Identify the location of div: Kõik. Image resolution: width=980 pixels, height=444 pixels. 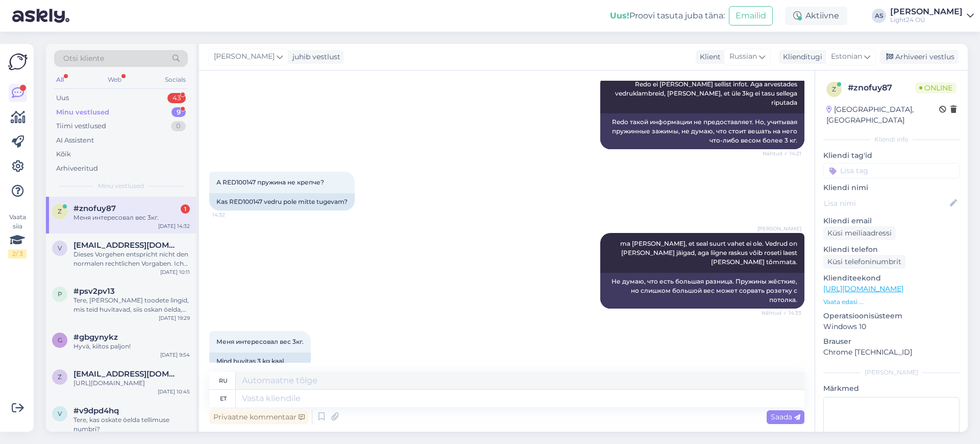
(64, 154).